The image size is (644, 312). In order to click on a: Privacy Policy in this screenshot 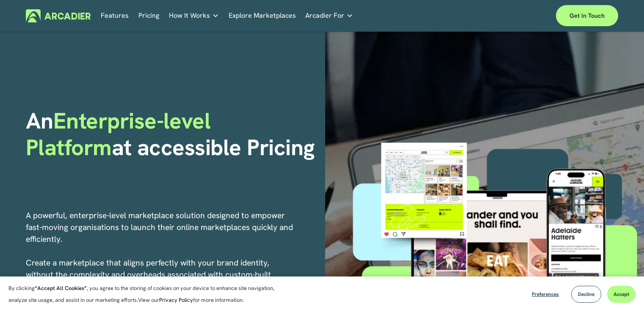, I will do `click(176, 300)`.